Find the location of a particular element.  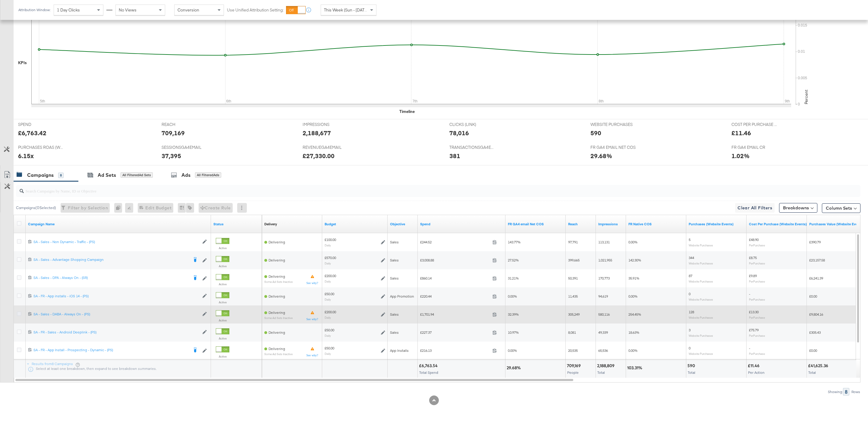

span: App Installs is located at coordinates (399, 351).